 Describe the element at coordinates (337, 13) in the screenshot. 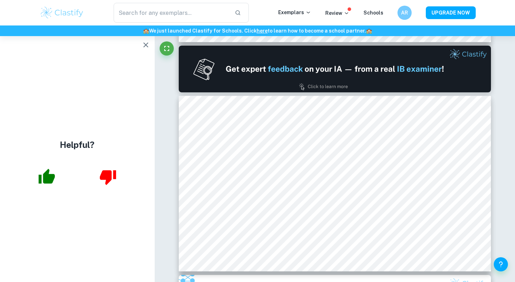

I see `p: Review` at that location.